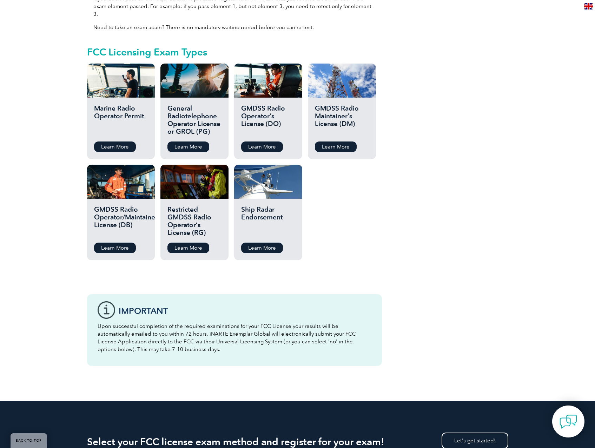 This screenshot has height=448, width=595. What do you see at coordinates (194, 120) in the screenshot?
I see `h2: General Radiotelephone Operator License or GROL (PG)` at bounding box center [194, 120].